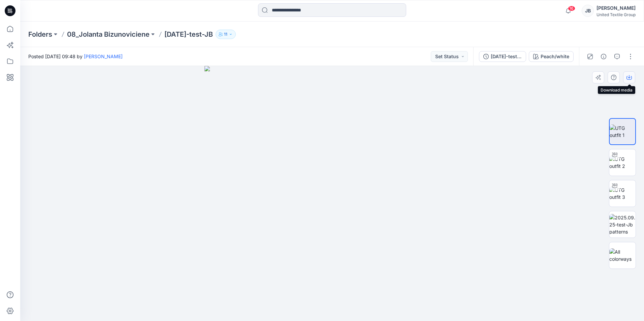 The image size is (644, 321). What do you see at coordinates (40, 34) in the screenshot?
I see `p: Folders` at bounding box center [40, 34].